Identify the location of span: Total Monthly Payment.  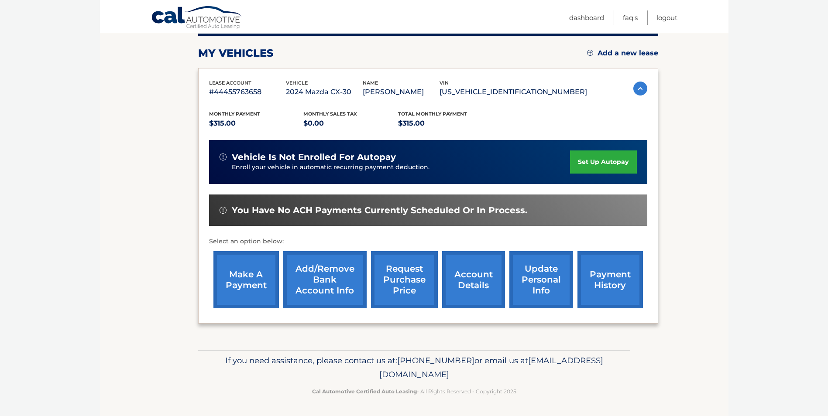
(433, 114).